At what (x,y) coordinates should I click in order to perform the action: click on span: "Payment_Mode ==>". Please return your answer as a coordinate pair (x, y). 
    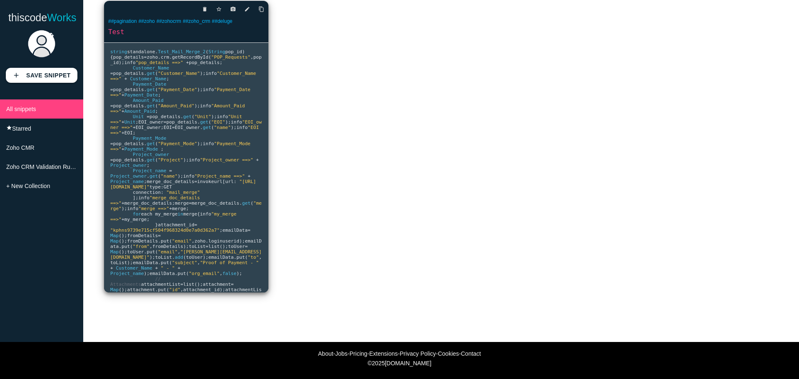
    Looking at the image, I should click on (182, 146).